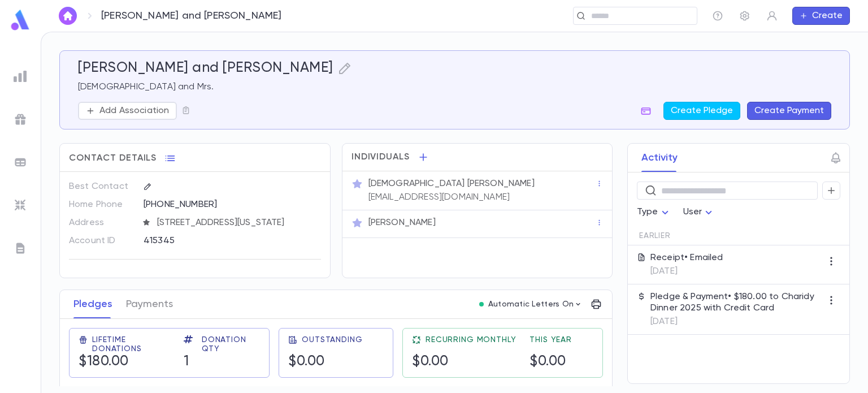 Image resolution: width=868 pixels, height=393 pixels. I want to click on p: Account ID, so click(101, 241).